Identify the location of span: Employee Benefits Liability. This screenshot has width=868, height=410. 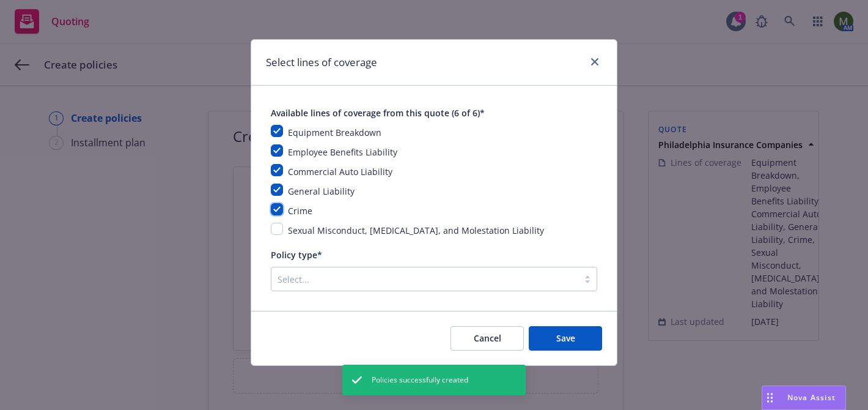
(343, 152).